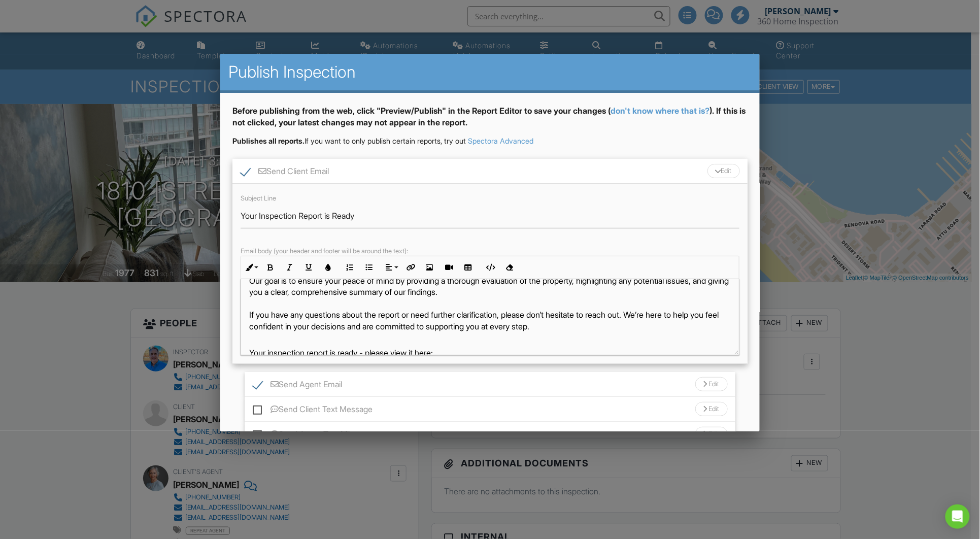 The width and height of the screenshot is (980, 539). Describe the element at coordinates (391, 267) in the screenshot. I see `button: Align` at that location.